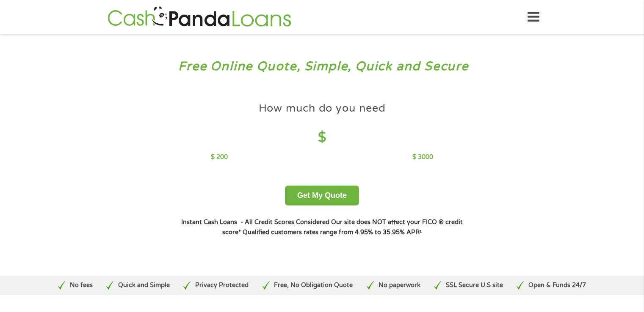 Image resolution: width=644 pixels, height=312 pixels. Describe the element at coordinates (557, 285) in the screenshot. I see `p: Open & Funds 24/7` at that location.